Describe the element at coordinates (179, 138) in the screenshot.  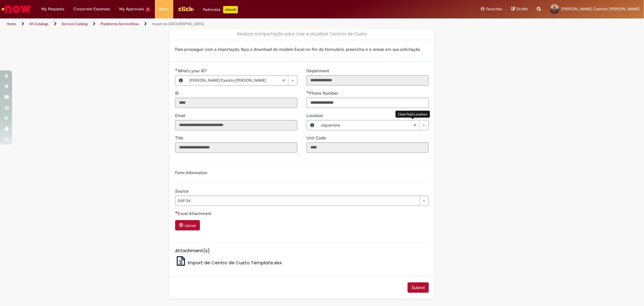
I see `label: Read only - Title` at that location.